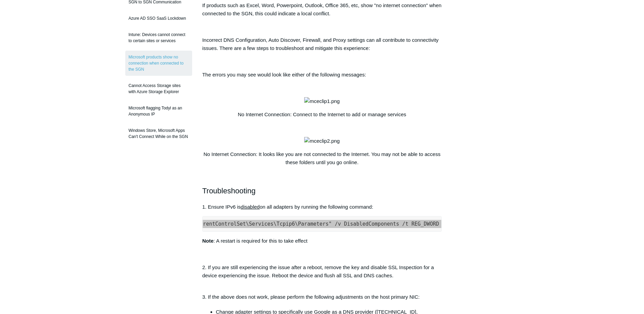  Describe the element at coordinates (158, 89) in the screenshot. I see `a: Cannot Access Storage sites with Azure Storage Explorer` at that location.